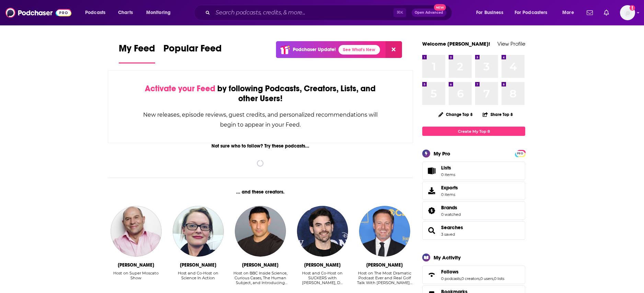 This screenshot has width=644, height=293. Describe the element at coordinates (511, 43) in the screenshot. I see `a: View Profile` at that location.